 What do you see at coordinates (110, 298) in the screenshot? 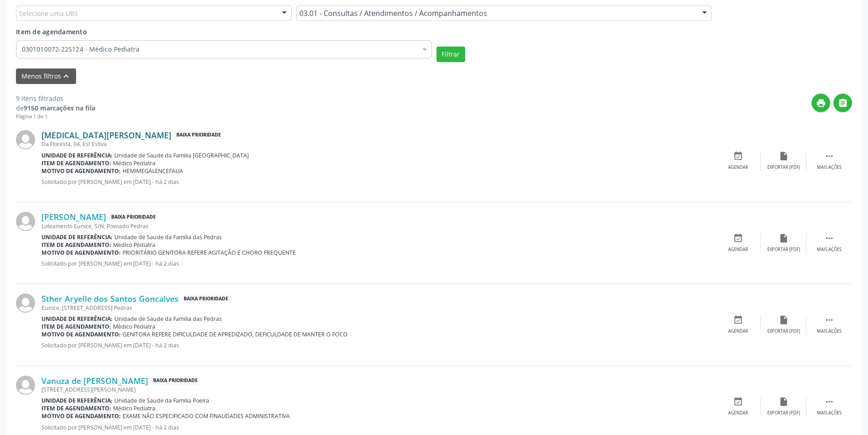
I see `a: Sther Aryelle dos Santos Goncalves` at bounding box center [110, 298].